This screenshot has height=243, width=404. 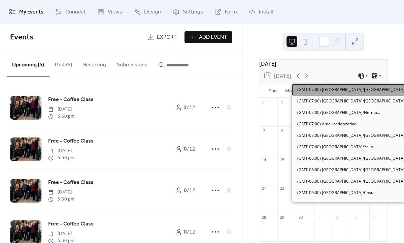 I want to click on div: 3, so click(x=355, y=217).